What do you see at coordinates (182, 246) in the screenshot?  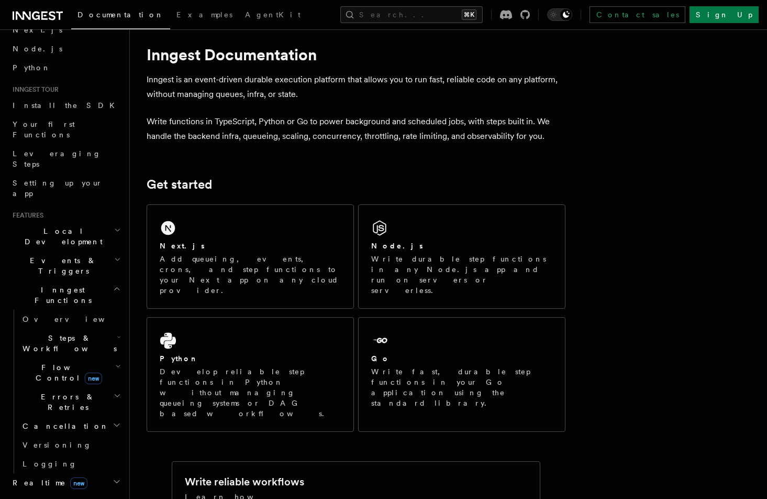 I see `h2: Next.js` at bounding box center [182, 246].